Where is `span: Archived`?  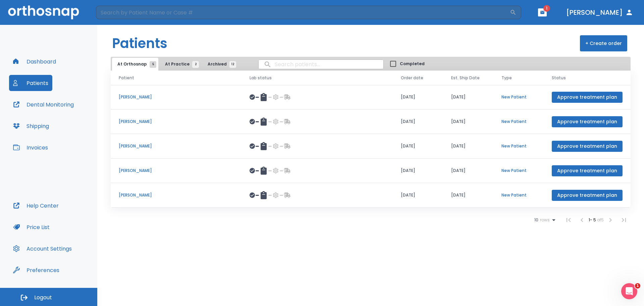 span: Archived is located at coordinates (220, 64).